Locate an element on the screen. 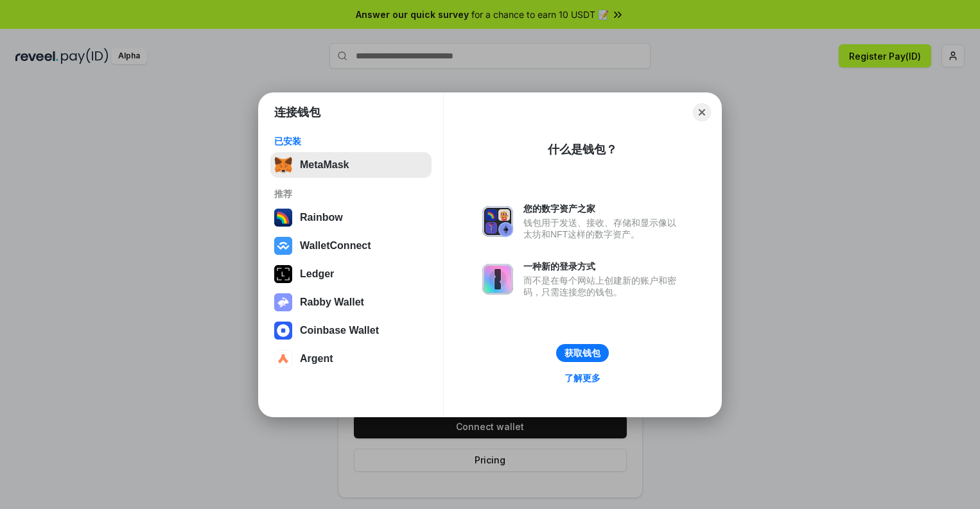 This screenshot has width=980, height=509. button: Close is located at coordinates (702, 112).